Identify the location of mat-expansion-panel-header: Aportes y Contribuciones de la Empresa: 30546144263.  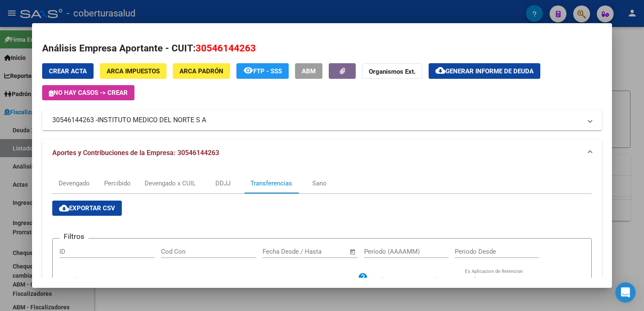
(321, 153).